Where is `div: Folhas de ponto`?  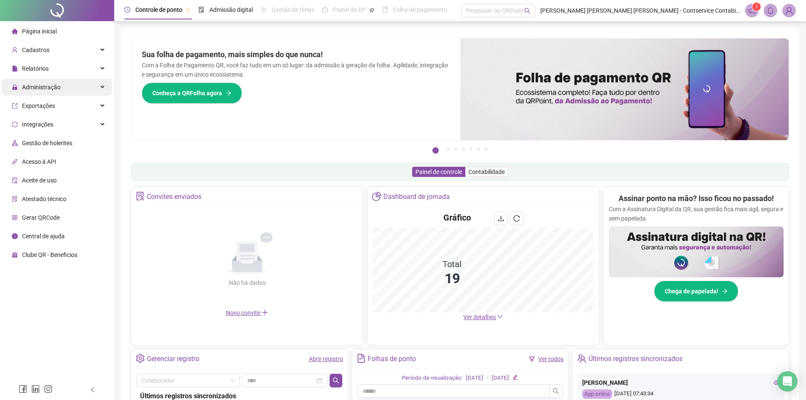 div: Folhas de ponto is located at coordinates (392, 359).